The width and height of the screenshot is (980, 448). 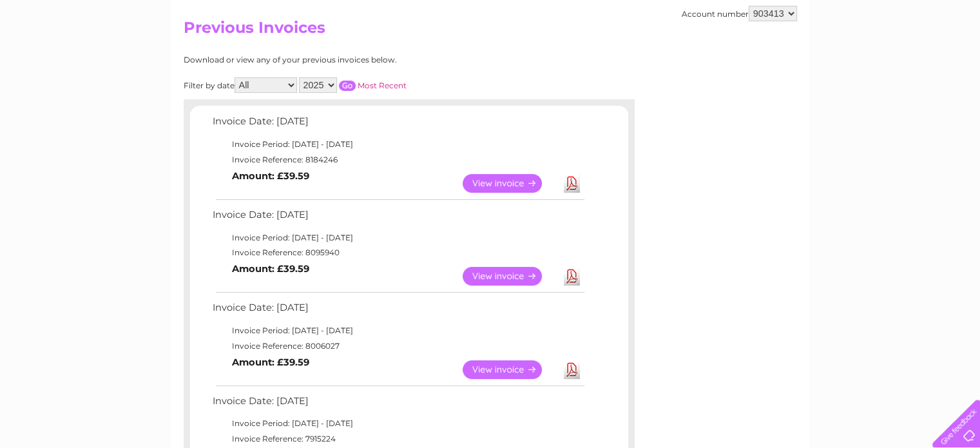 What do you see at coordinates (67, 53) in the screenshot?
I see `img: logo.png` at bounding box center [67, 53].